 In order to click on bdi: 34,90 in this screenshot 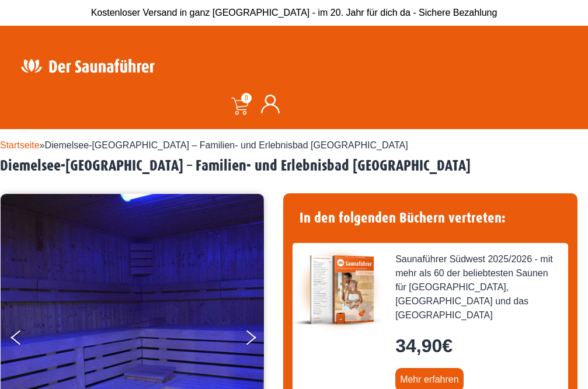, I will do `click(424, 346)`.